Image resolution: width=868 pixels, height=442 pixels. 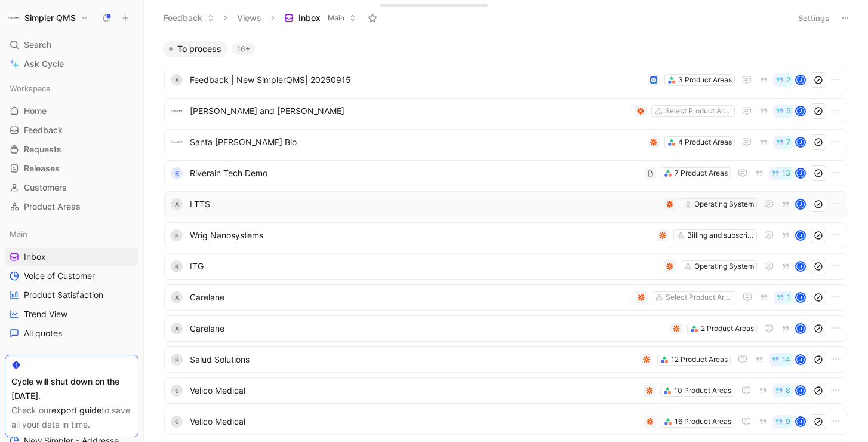 What do you see at coordinates (243, 49) in the screenshot?
I see `div: 16+` at bounding box center [243, 49].